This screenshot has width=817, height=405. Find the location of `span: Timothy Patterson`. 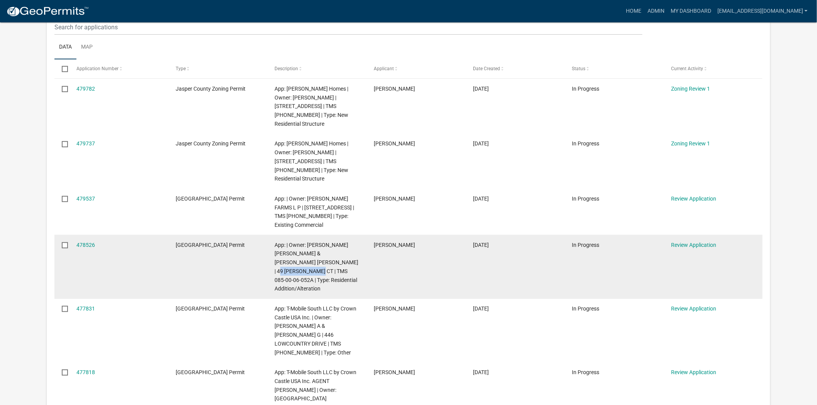

span: Timothy Patterson is located at coordinates (394, 199).